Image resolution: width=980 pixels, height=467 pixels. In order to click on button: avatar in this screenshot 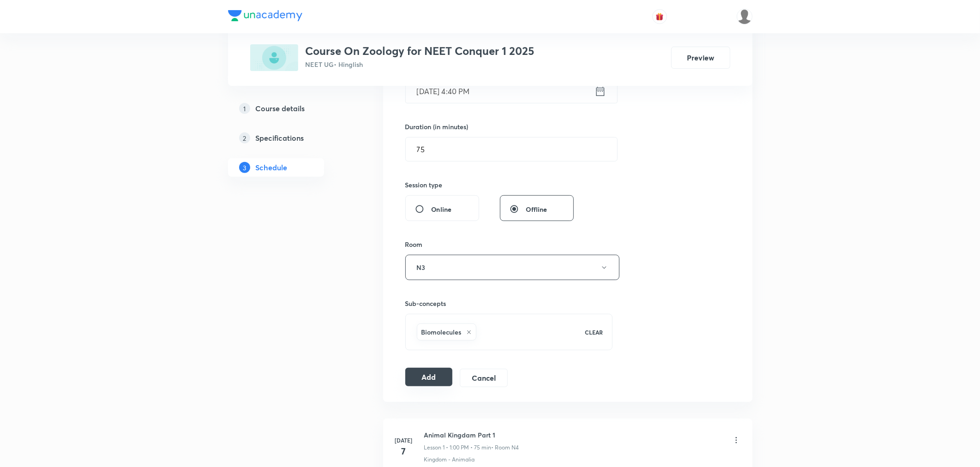, I will do `click(660, 17)`.